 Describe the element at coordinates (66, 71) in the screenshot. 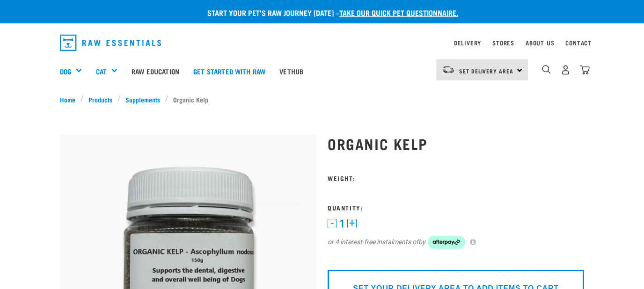

I see `a: Dog` at that location.